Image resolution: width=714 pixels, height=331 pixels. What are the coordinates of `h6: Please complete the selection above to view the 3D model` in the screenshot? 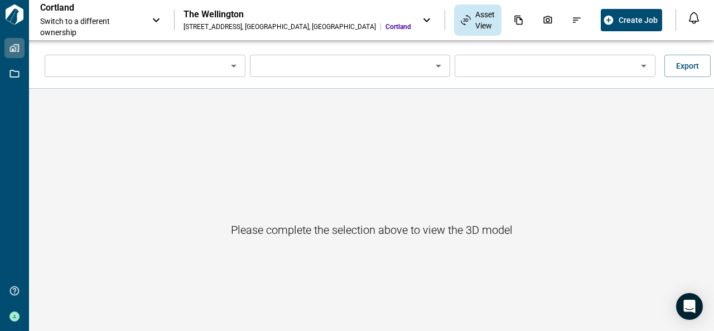 It's located at (371, 230).